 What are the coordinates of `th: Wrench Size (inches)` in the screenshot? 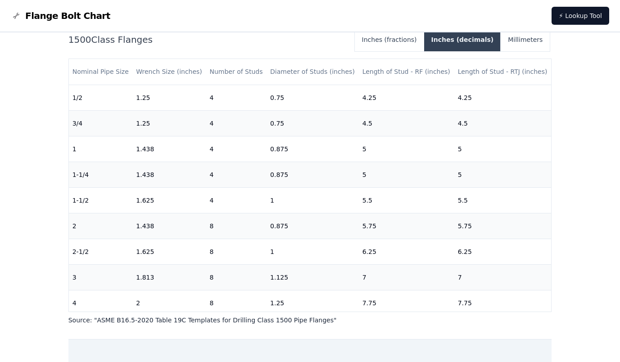 It's located at (169, 72).